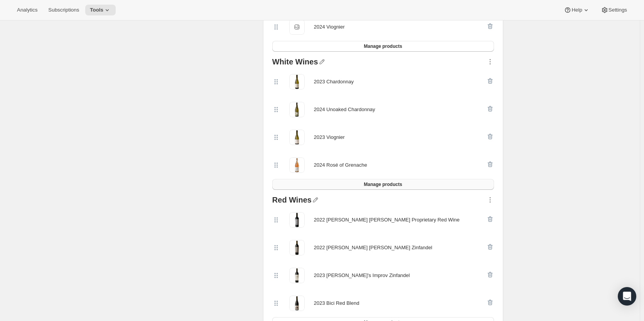 Image resolution: width=644 pixels, height=321 pixels. I want to click on button: Tools, so click(100, 10).